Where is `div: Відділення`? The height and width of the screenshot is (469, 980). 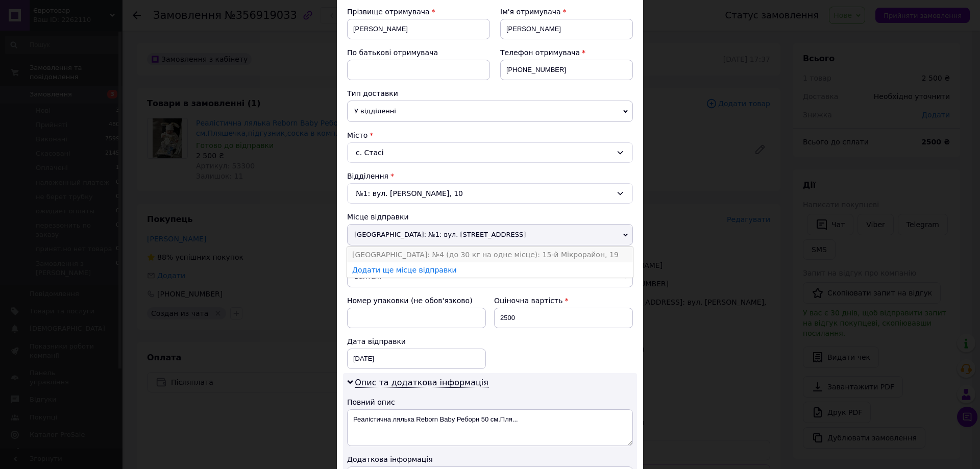 div: Відділення is located at coordinates (490, 176).